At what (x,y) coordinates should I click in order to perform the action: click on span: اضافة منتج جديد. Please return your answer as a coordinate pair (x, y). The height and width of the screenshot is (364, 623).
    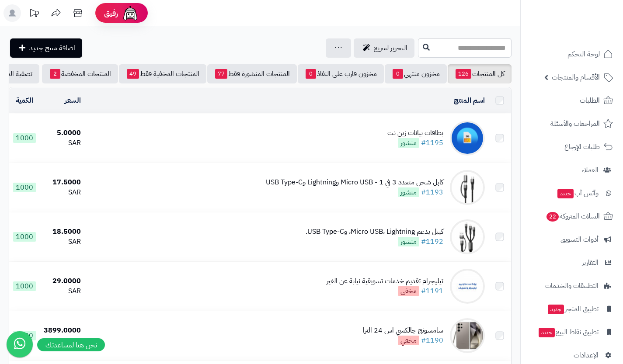
    Looking at the image, I should click on (52, 48).